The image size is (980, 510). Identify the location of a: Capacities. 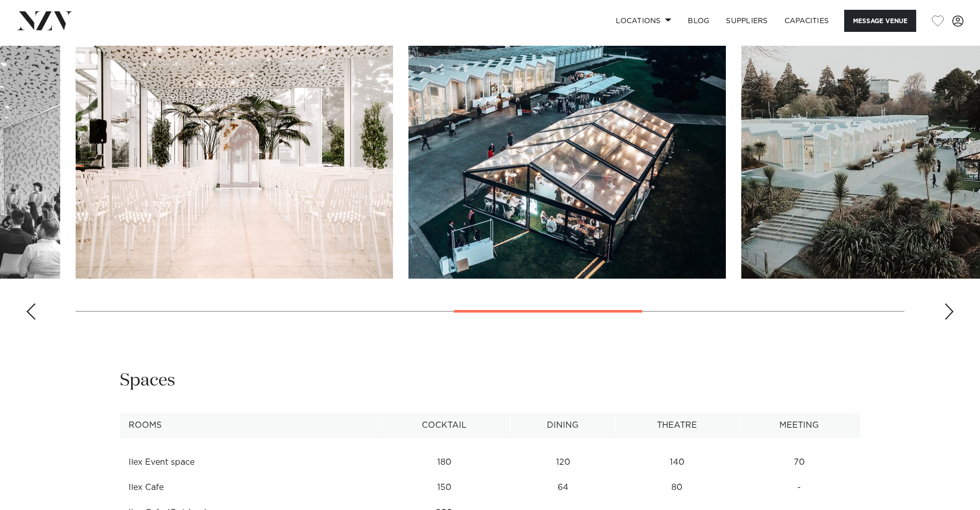
(807, 21).